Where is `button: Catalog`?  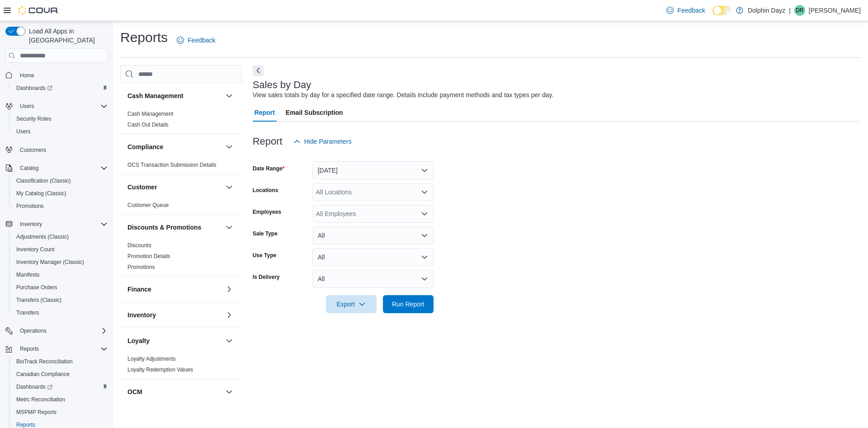 button: Catalog is located at coordinates (29, 168).